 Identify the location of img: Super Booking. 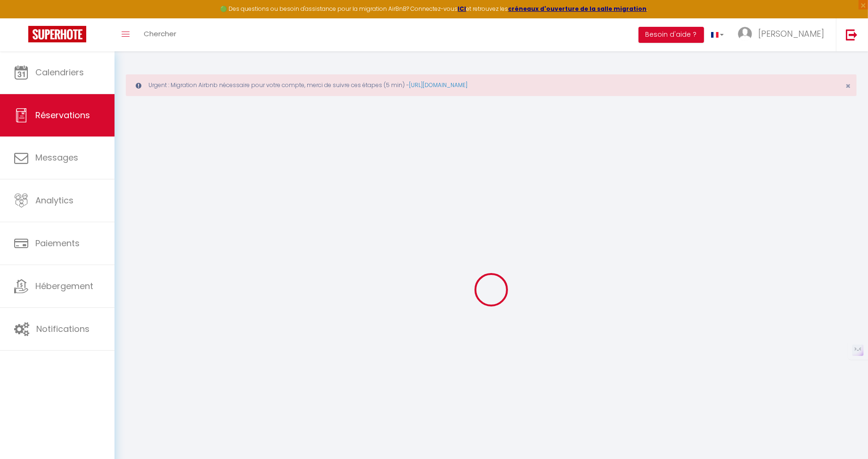
(57, 34).